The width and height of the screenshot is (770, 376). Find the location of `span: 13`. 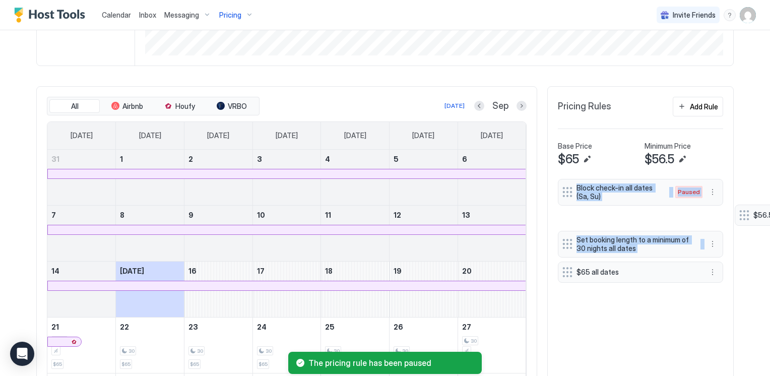

span: 13 is located at coordinates (466, 215).